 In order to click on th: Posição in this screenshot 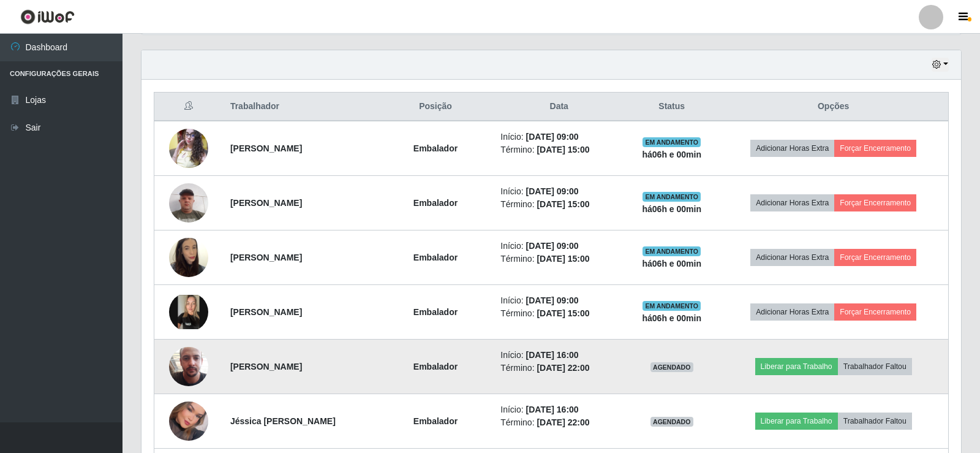, I will do `click(436, 107)`.